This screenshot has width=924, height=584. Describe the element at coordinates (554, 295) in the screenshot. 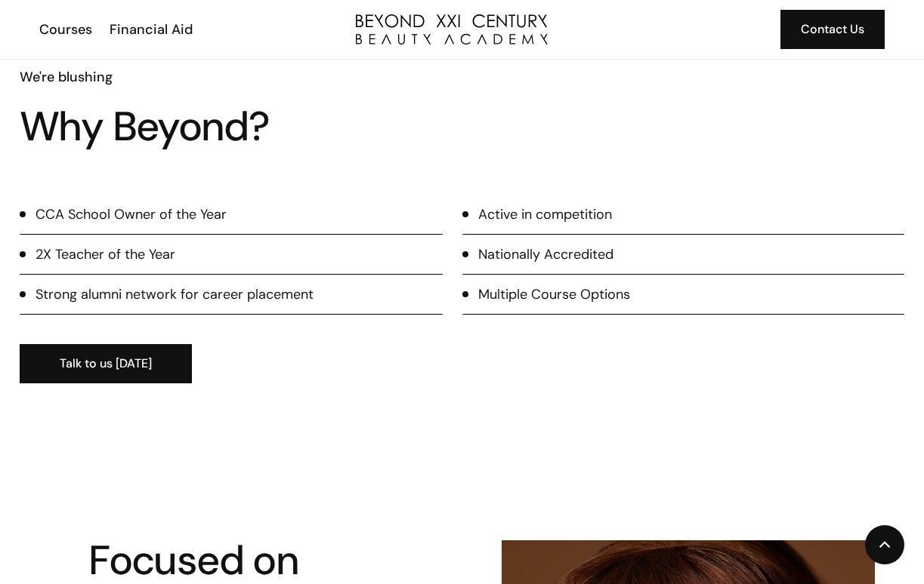

I see `div: Multiple Course Options` at that location.